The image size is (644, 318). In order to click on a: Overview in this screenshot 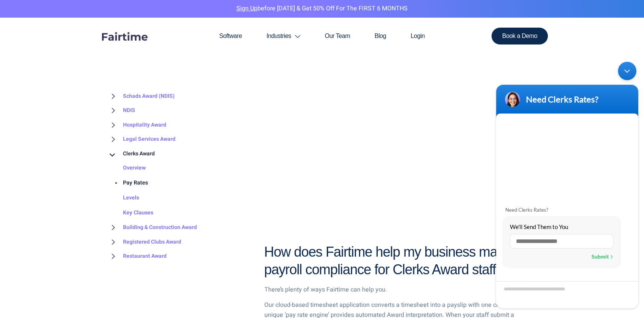, I will do `click(127, 168)`.